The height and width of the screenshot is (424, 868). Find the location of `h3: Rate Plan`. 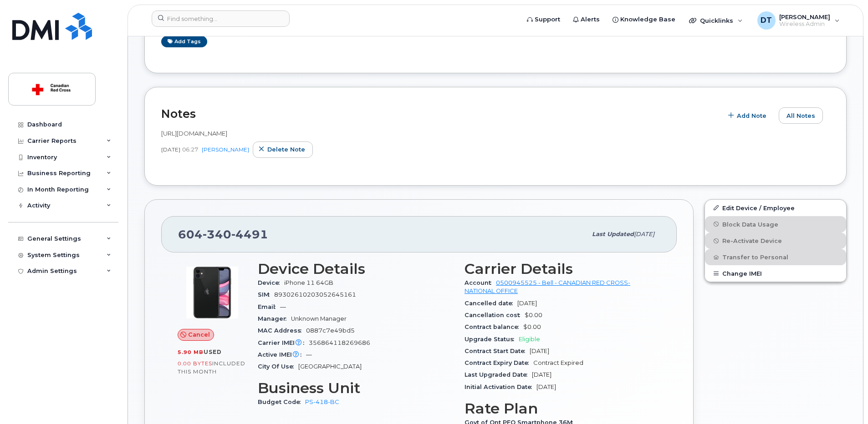

h3: Rate Plan is located at coordinates (563, 409).